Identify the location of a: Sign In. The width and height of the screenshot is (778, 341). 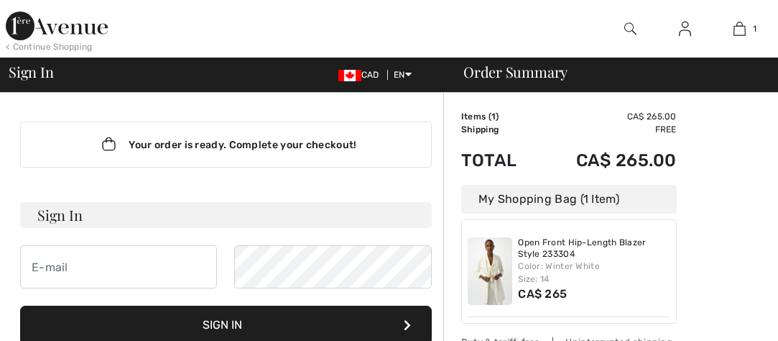
(685, 29).